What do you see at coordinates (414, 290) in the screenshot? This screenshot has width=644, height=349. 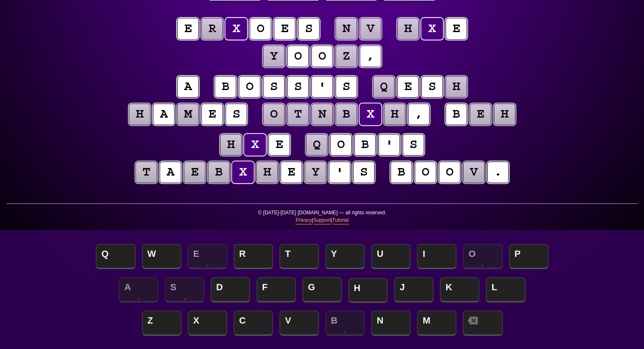 I see `span: J` at bounding box center [414, 290].